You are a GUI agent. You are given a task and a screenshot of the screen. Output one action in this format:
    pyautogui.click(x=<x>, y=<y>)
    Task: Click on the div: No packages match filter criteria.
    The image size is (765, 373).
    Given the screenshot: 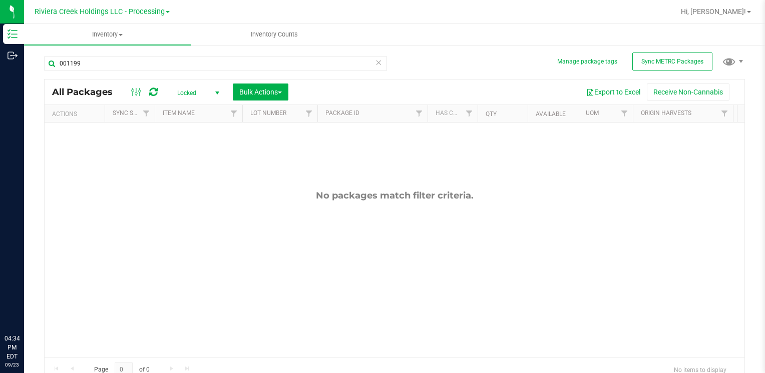 What is the action you would take?
    pyautogui.click(x=394, y=196)
    